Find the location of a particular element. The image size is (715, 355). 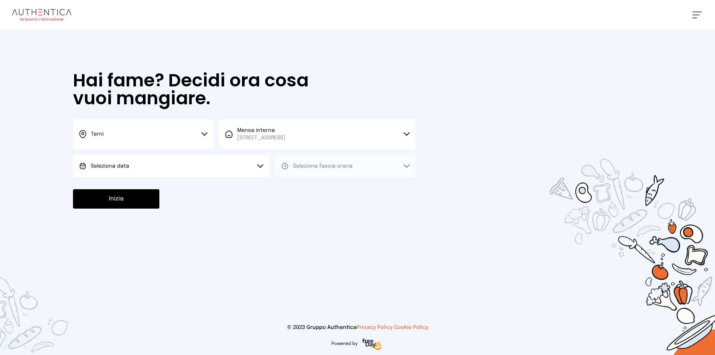

span: Seleziona fascia oraria is located at coordinates (323, 166).